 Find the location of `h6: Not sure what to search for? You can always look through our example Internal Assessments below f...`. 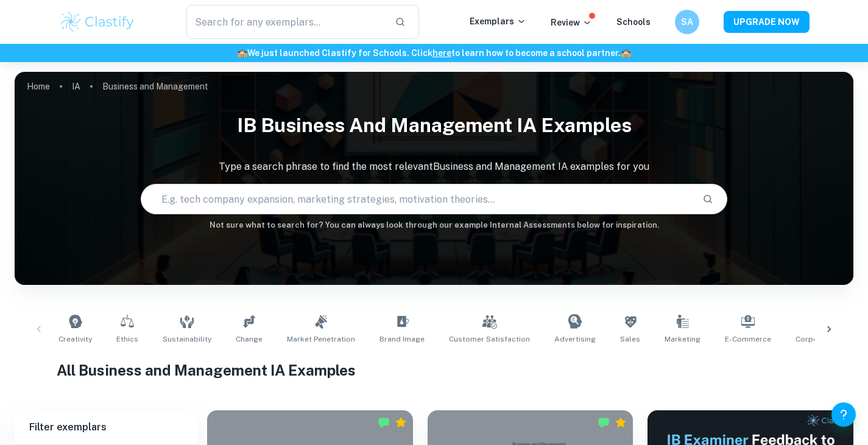

h6: Not sure what to search for? You can always look through our example Internal Assessments below f... is located at coordinates (434, 225).